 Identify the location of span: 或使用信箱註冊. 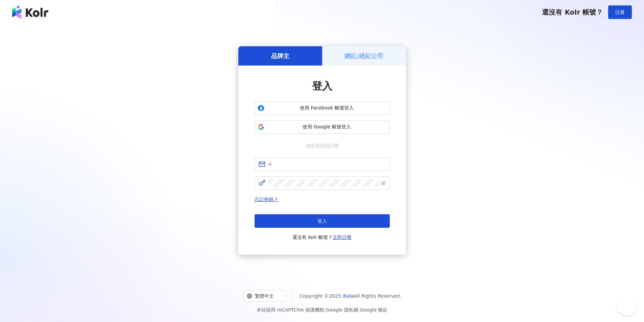
(322, 146).